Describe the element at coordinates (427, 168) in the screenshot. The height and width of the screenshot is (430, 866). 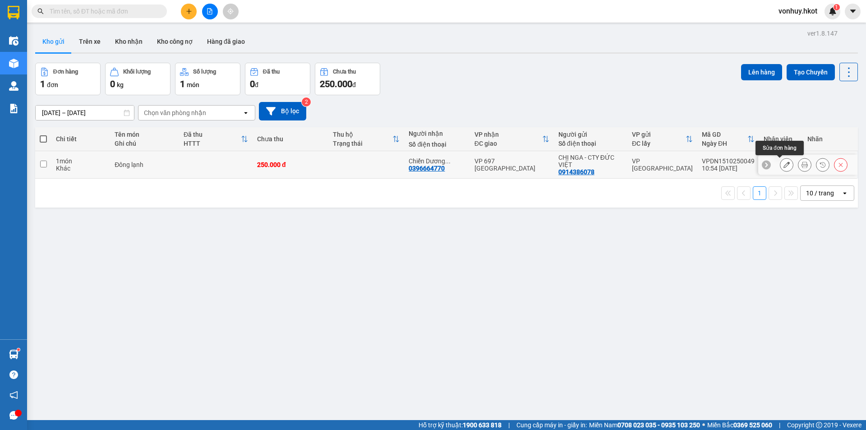
I see `div: 0396664770` at that location.